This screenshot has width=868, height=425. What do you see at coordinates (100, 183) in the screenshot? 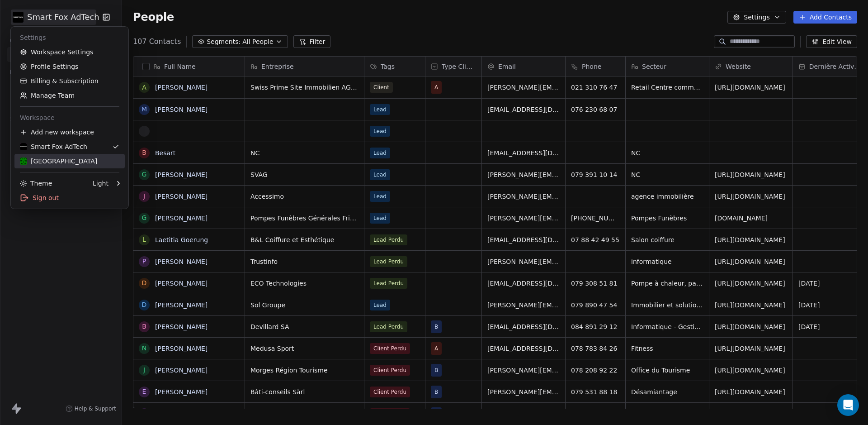
I see `div: Light` at bounding box center [100, 183].